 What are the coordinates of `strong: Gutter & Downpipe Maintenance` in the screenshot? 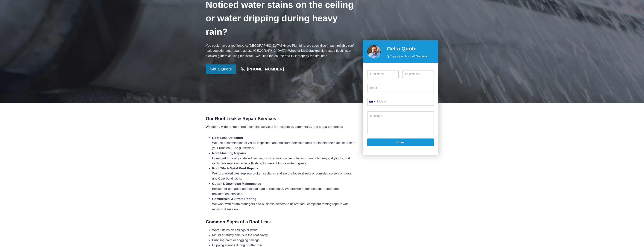 It's located at (237, 184).